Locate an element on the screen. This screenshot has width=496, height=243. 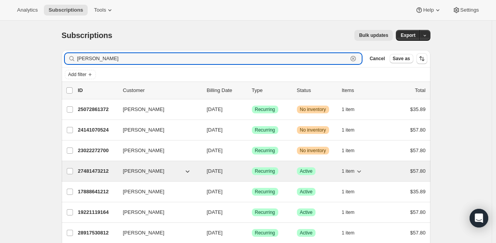
button: Tools is located at coordinates (104, 10).